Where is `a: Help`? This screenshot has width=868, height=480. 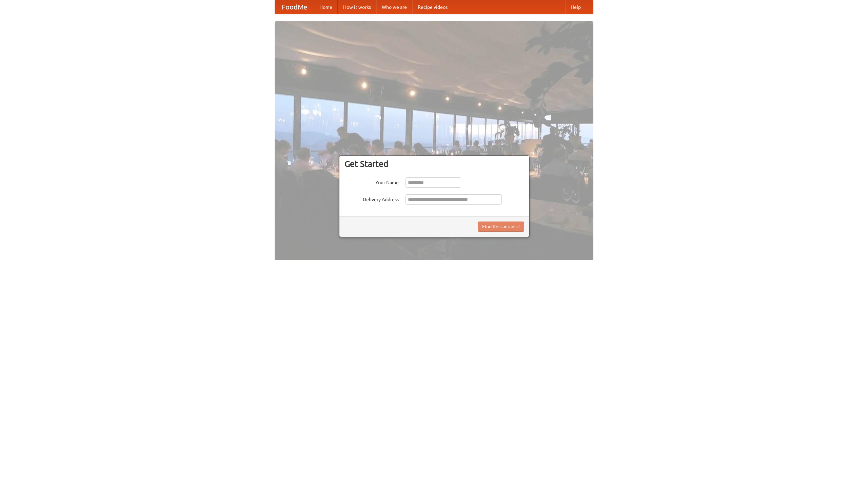
a: Help is located at coordinates (575, 7).